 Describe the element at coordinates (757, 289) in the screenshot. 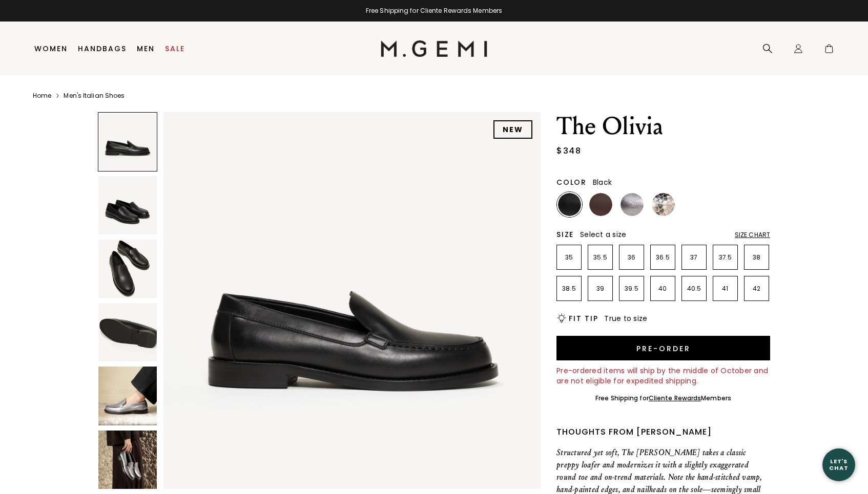

I see `p: 42` at that location.